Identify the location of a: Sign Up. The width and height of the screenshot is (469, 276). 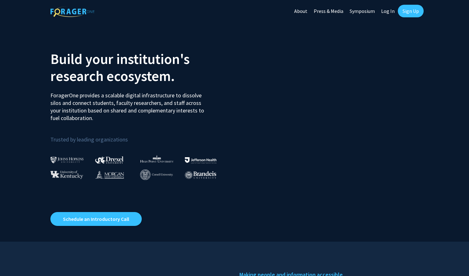
(411, 11).